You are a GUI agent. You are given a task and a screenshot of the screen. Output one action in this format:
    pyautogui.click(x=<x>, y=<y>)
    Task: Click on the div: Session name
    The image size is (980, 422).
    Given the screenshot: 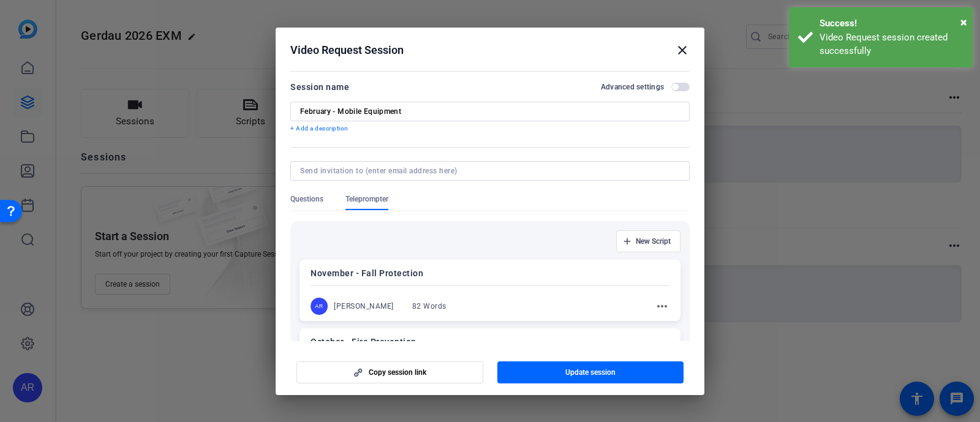 What is the action you would take?
    pyautogui.click(x=320, y=87)
    